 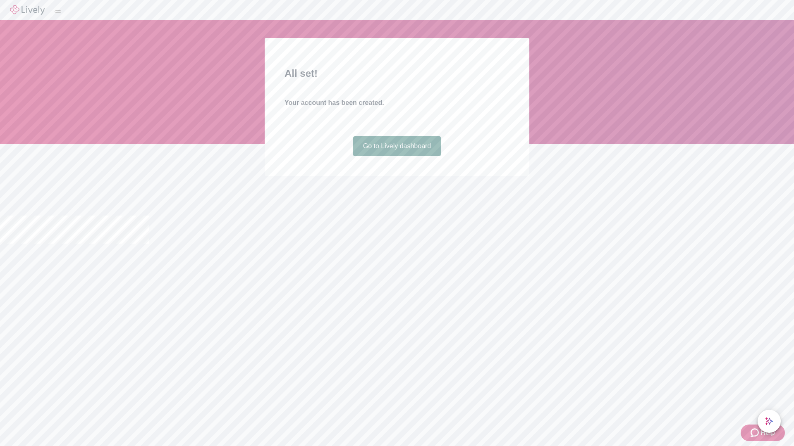 What do you see at coordinates (58, 12) in the screenshot?
I see `button: Log out` at bounding box center [58, 12].